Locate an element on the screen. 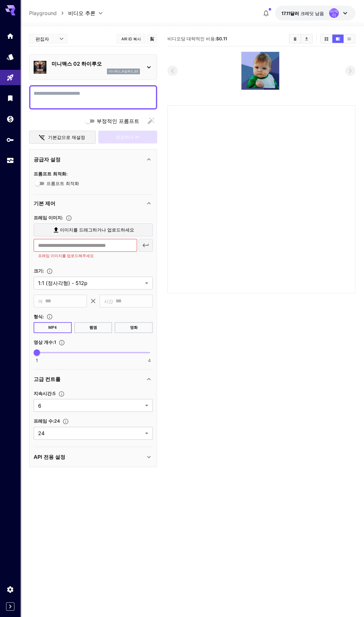 The width and height of the screenshot is (364, 617). font: 웹엠 is located at coordinates (93, 328).